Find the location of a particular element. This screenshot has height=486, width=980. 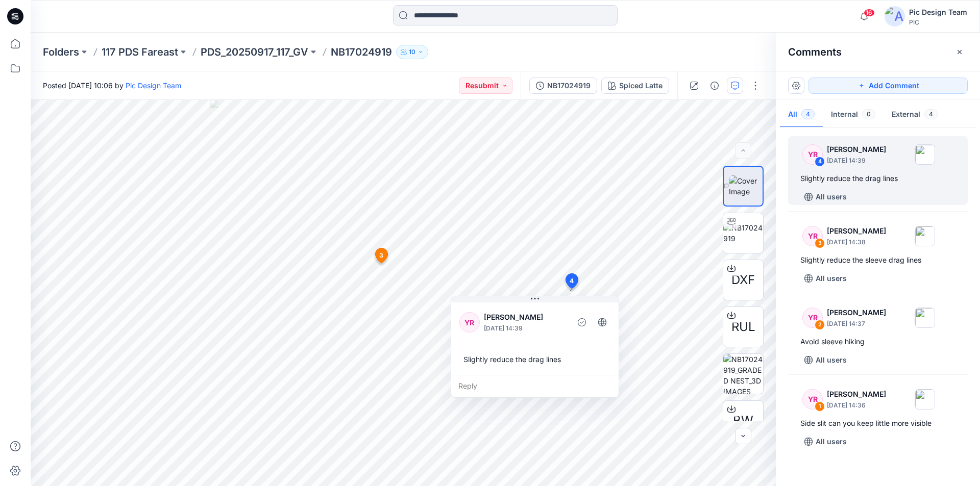

p: 10 is located at coordinates (412, 52).